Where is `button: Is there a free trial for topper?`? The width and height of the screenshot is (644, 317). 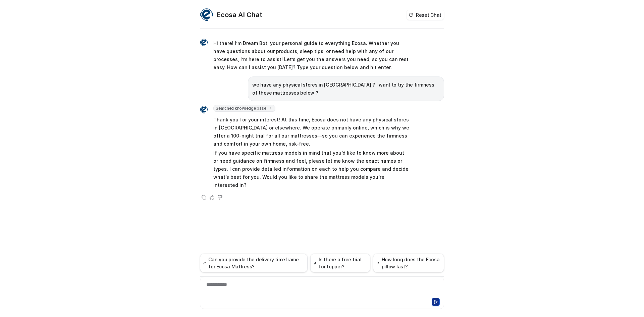
button: Is there a free trial for topper? is located at coordinates (340, 263).